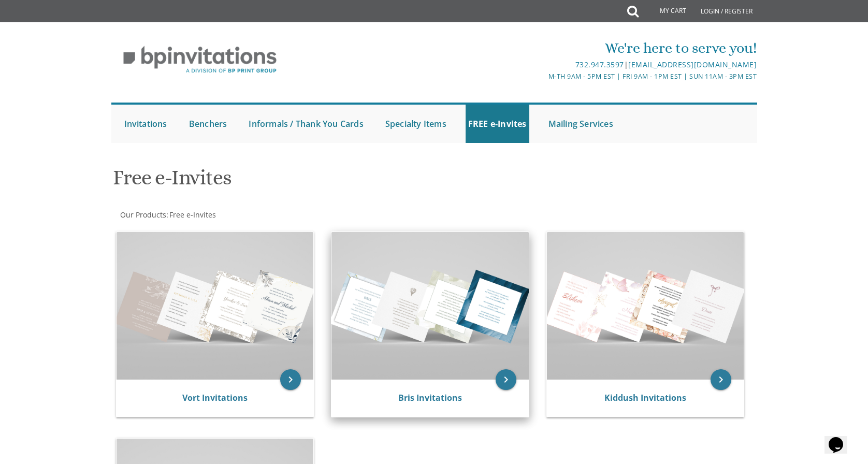  What do you see at coordinates (192, 214) in the screenshot?
I see `a: Free e-Invites` at bounding box center [192, 214].